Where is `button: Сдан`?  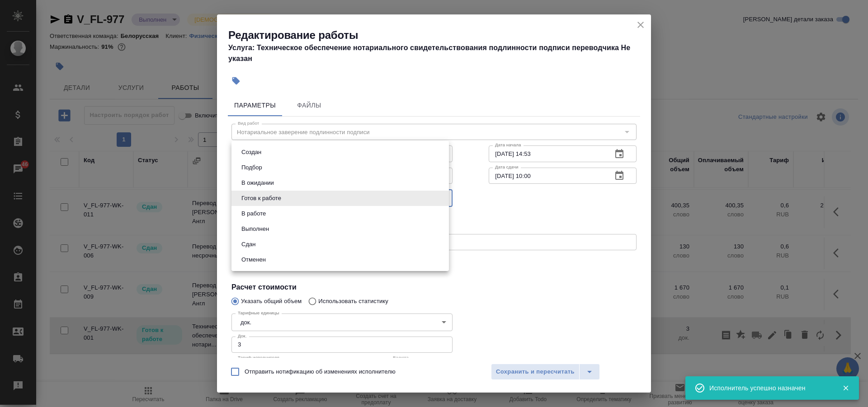
button: Сдан is located at coordinates (248, 245).